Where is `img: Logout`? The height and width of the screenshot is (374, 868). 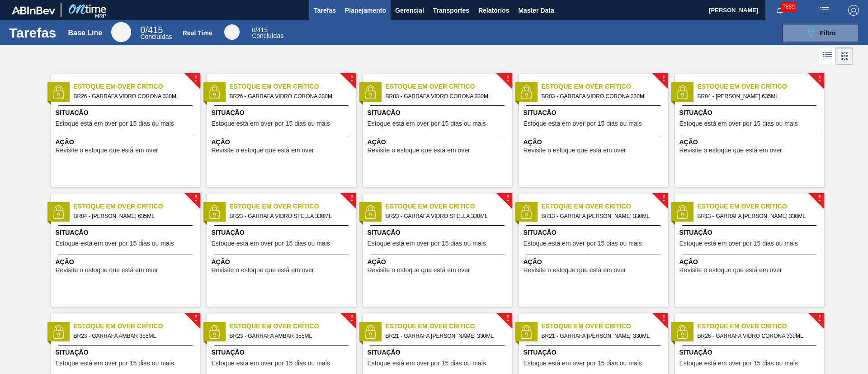
img: Logout is located at coordinates (853, 11).